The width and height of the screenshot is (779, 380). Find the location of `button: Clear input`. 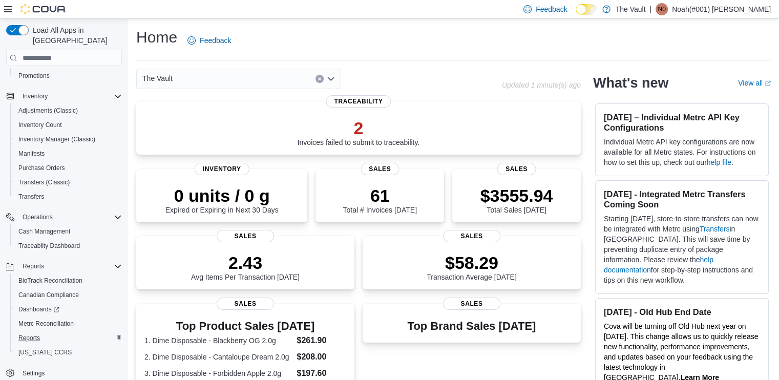

button: Clear input is located at coordinates (319, 79).